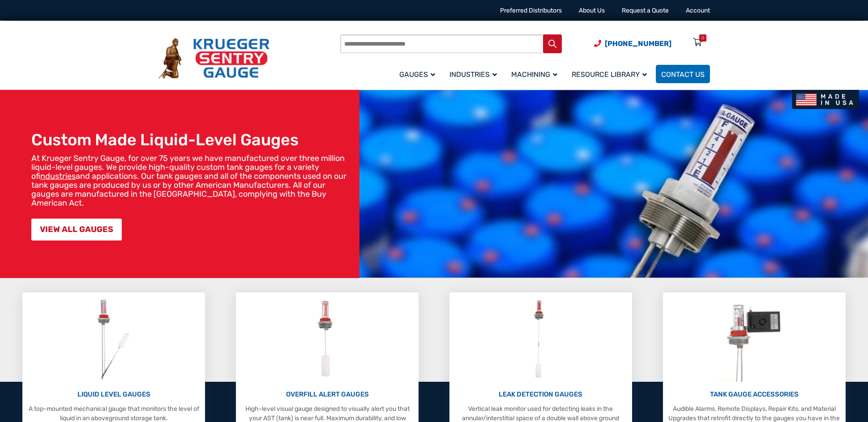  I want to click on a: Preferred Distributors, so click(531, 11).